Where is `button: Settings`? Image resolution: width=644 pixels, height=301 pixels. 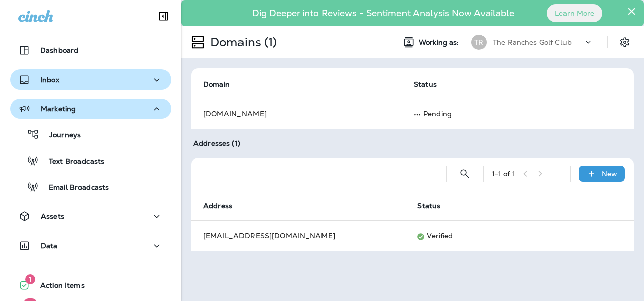
button: Settings is located at coordinates (625, 42).